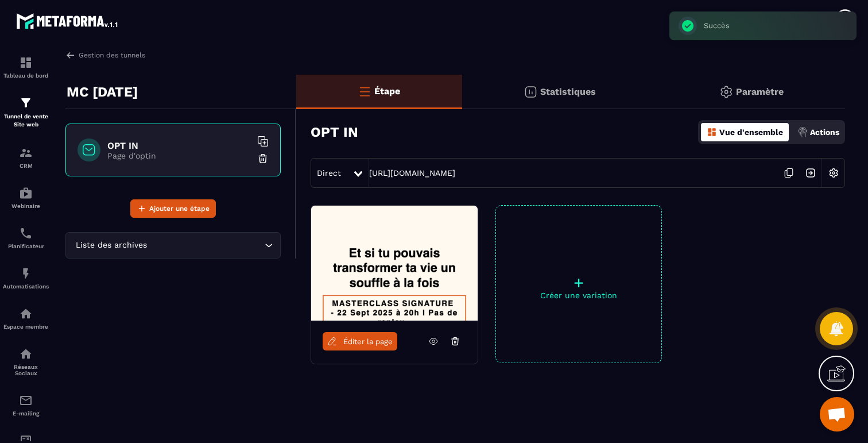 Image resolution: width=868 pixels, height=443 pixels. What do you see at coordinates (568, 91) in the screenshot?
I see `p: Statistiques` at bounding box center [568, 91].